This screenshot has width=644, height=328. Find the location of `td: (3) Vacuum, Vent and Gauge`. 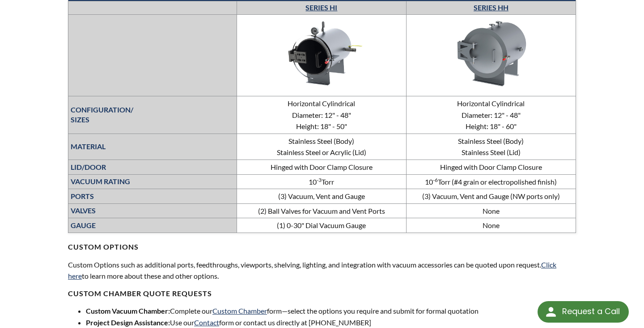

td: (3) Vacuum, Vent and Gauge is located at coordinates (321, 196).